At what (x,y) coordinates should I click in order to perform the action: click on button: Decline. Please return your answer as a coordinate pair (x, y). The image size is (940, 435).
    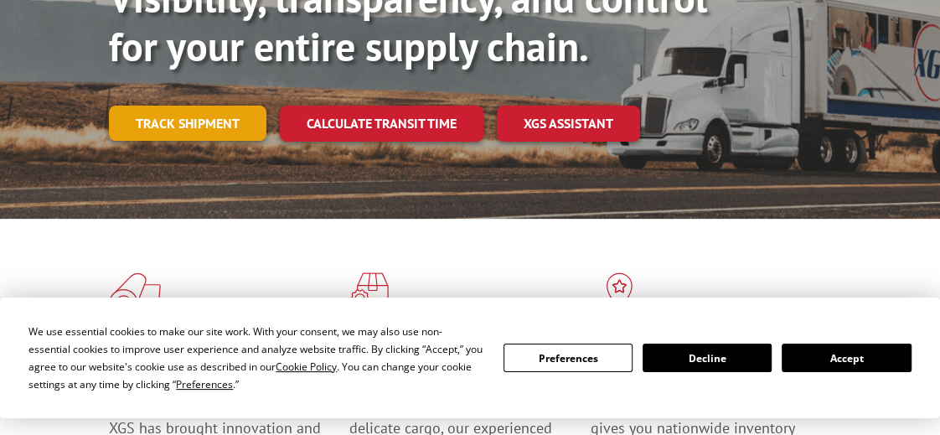
    Looking at the image, I should click on (707, 358).